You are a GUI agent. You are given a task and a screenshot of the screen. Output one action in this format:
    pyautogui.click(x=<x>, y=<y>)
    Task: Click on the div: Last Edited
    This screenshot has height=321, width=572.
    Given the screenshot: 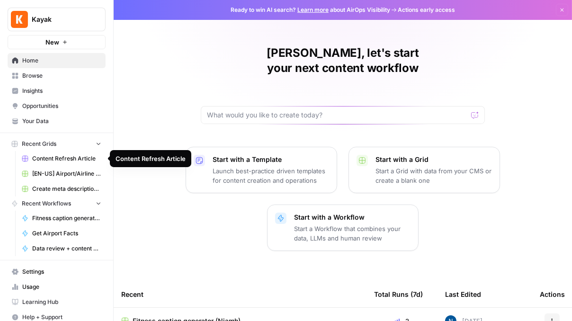 What is the action you would take?
    pyautogui.click(x=463, y=294)
    